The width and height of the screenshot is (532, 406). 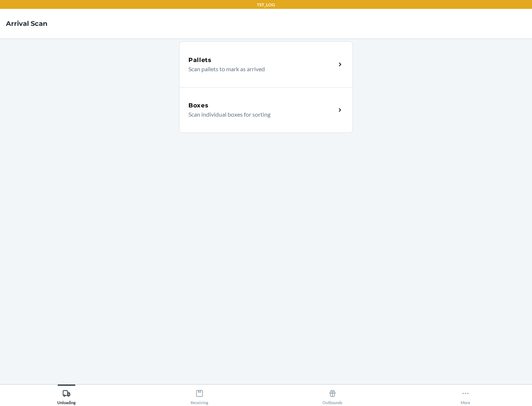 I want to click on div: Unloading, so click(x=66, y=396).